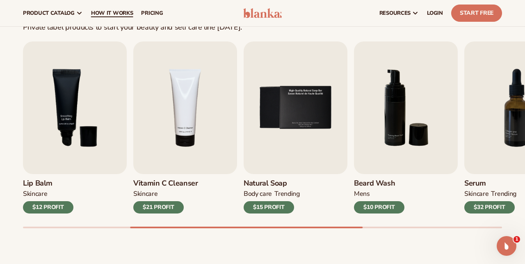  I want to click on a: 5 / 9, so click(295, 127).